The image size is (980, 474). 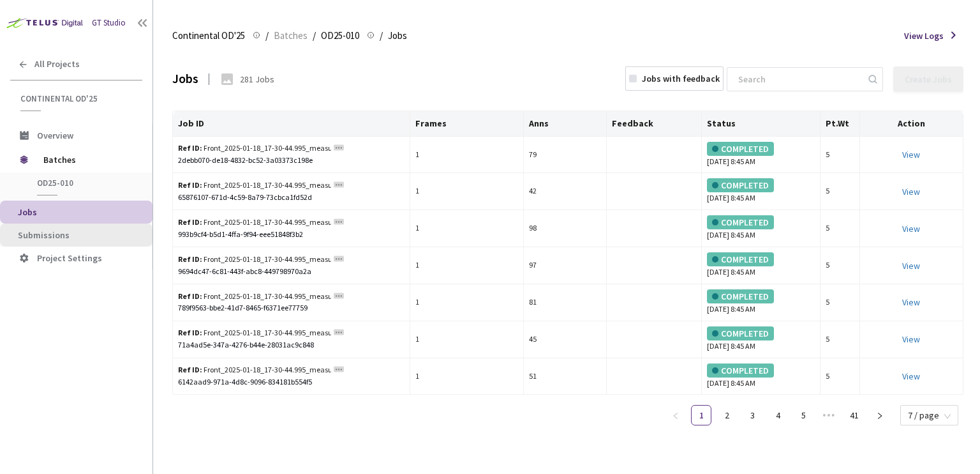 What do you see at coordinates (255, 333) in the screenshot?
I see `div: Front_2025-01-18_17-30-44.995_measurement_New-00004_OD_SVC330_Indoor_1737217902307692.png` at bounding box center [255, 333].